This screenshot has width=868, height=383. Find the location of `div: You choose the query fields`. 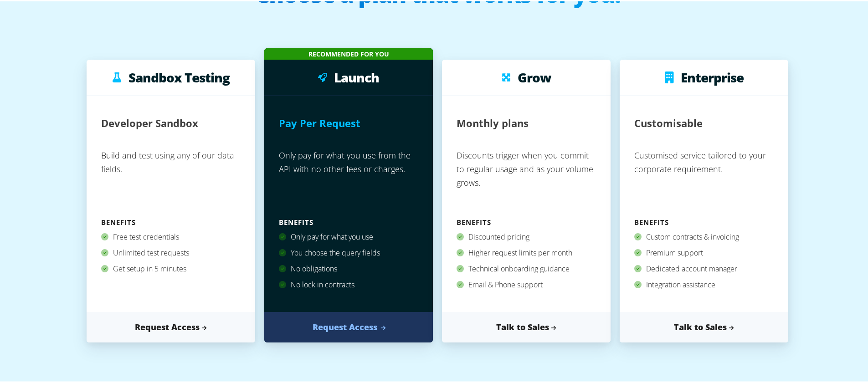

div: You choose the query fields is located at coordinates (348, 251).